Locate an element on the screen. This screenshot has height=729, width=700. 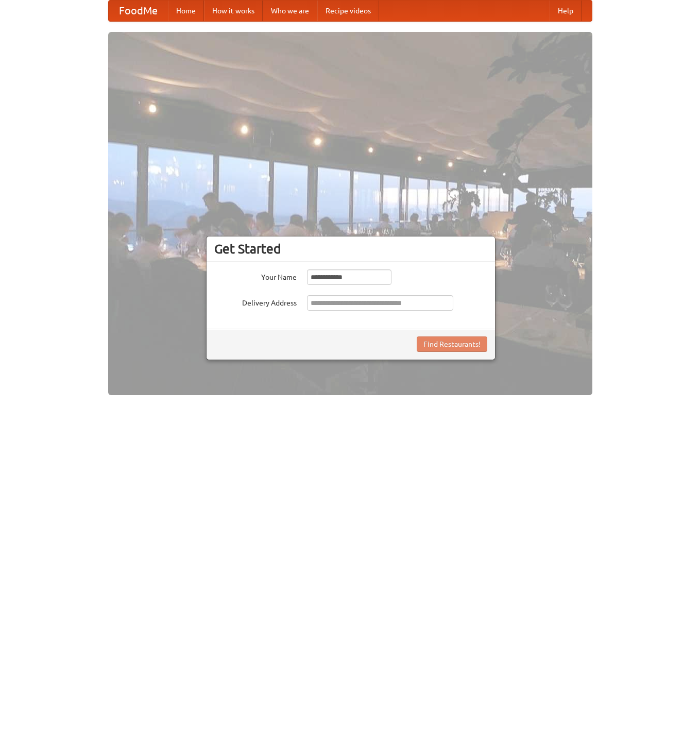
button: Find Restaurants! is located at coordinates (452, 344).